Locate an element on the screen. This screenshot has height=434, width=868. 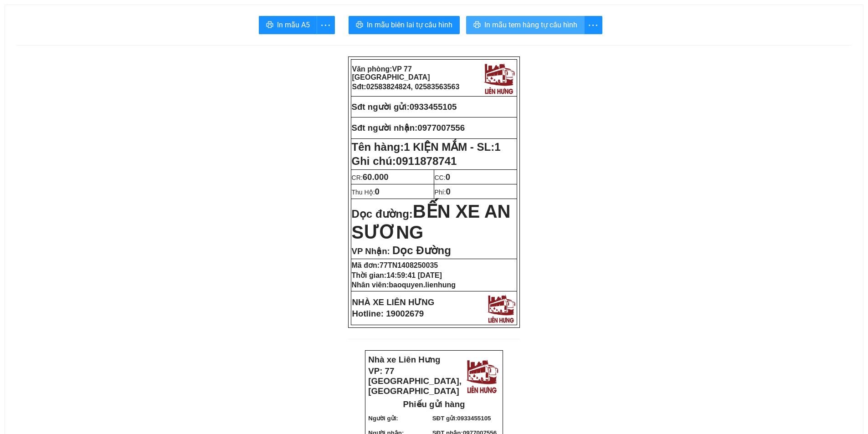
strong: Nhân viên: is located at coordinates (403, 285).